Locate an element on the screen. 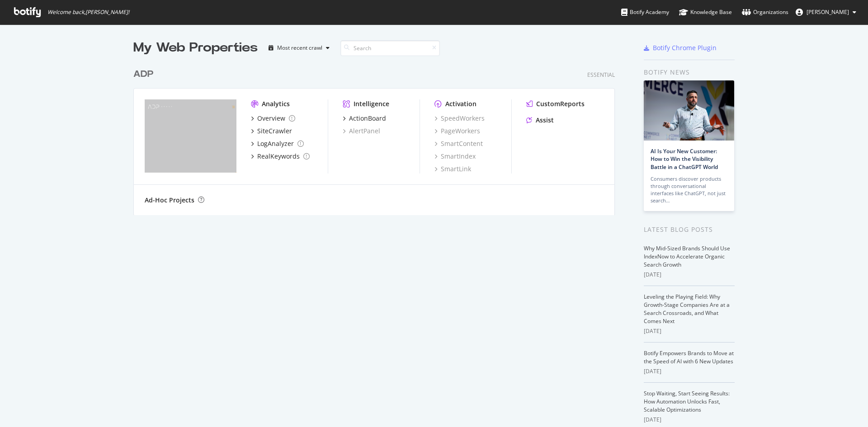 Image resolution: width=868 pixels, height=427 pixels. input: Search is located at coordinates (390, 48).